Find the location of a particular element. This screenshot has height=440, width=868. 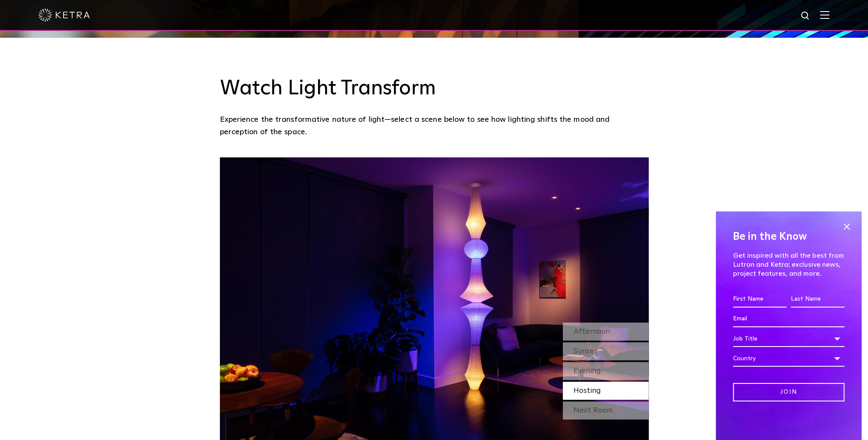

h3: Watch Light Transform is located at coordinates (434, 89).